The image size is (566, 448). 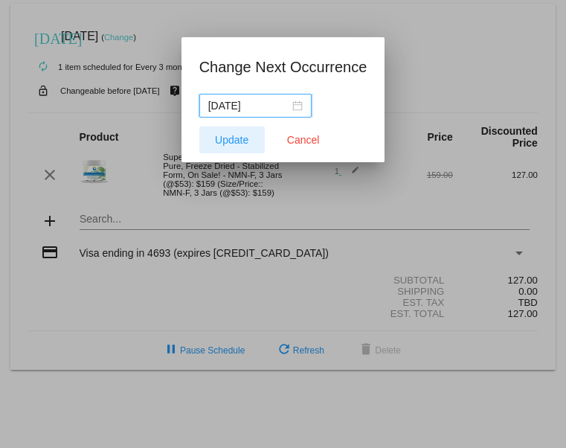 What do you see at coordinates (248, 106) in the screenshot?
I see `input: Select date` at bounding box center [248, 106].